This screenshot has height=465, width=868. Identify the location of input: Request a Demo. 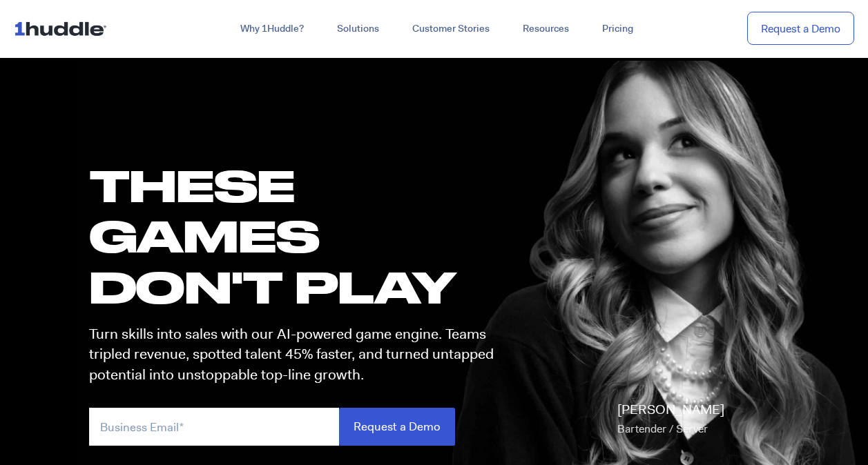
(398, 426).